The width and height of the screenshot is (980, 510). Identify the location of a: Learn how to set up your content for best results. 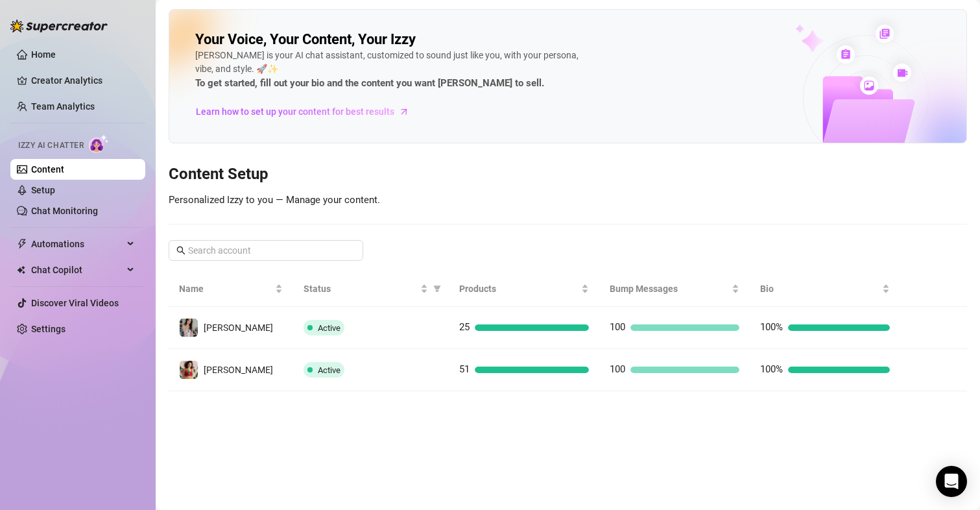
(307, 112).